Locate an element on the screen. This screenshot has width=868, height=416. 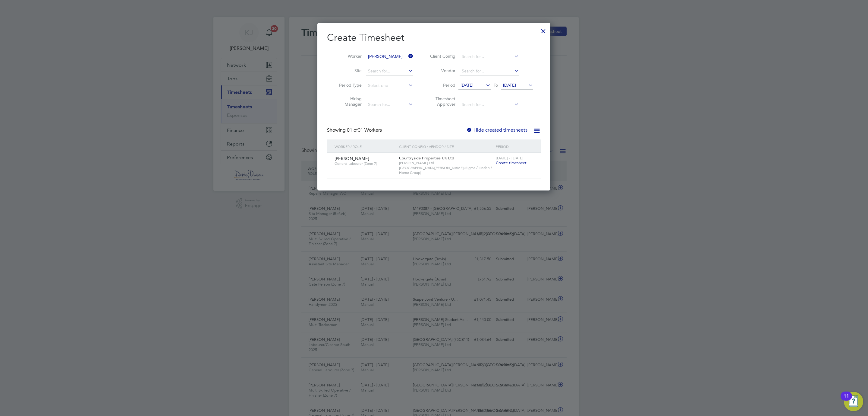
div: 11 is located at coordinates (846, 400).